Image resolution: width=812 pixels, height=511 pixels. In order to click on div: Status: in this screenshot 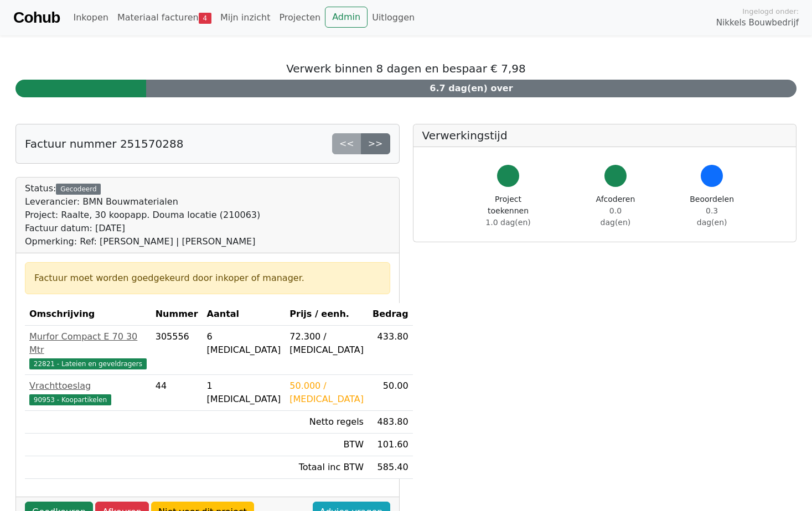, I will do `click(142, 215)`.